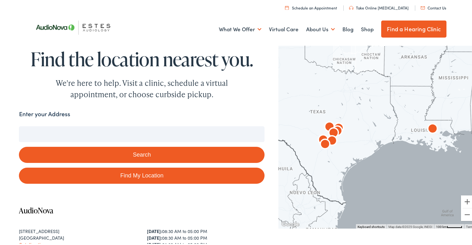  What do you see at coordinates (142, 153) in the screenshot?
I see `button: Search` at bounding box center [142, 153].